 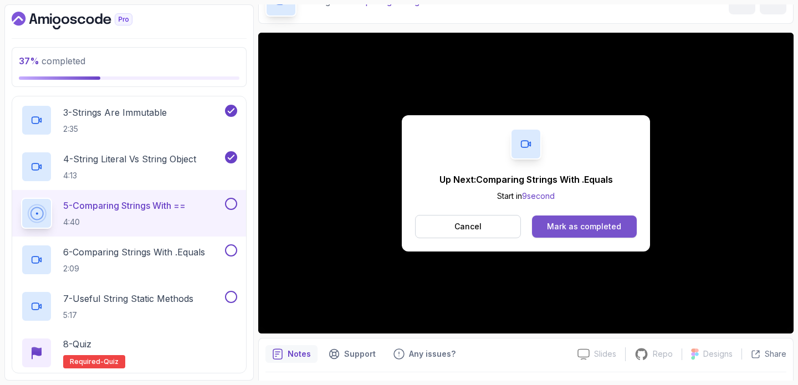 What do you see at coordinates (775, 354) in the screenshot?
I see `p: Share` at bounding box center [775, 354].